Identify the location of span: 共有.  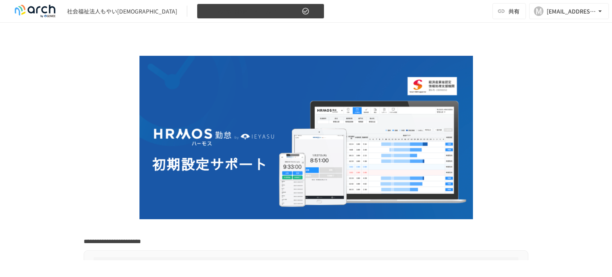
(514, 11).